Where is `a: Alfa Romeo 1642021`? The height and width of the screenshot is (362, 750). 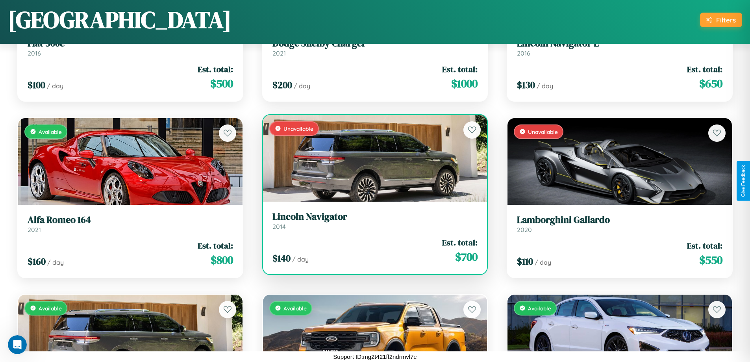 a: Alfa Romeo 1642021 is located at coordinates (130, 224).